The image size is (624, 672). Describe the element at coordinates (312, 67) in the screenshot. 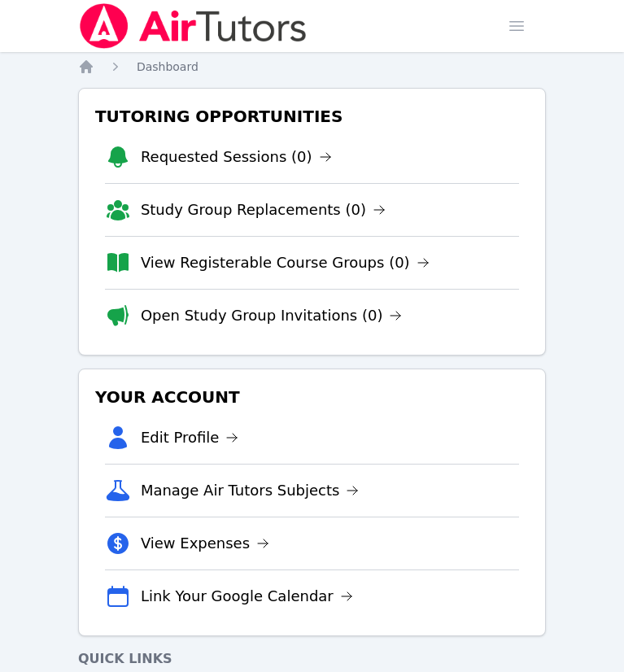

I see `nav: Breadcrumb` at that location.